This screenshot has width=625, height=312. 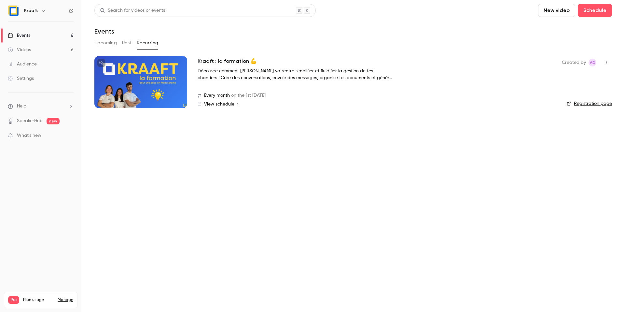 I want to click on img: Kraaft, so click(x=13, y=11).